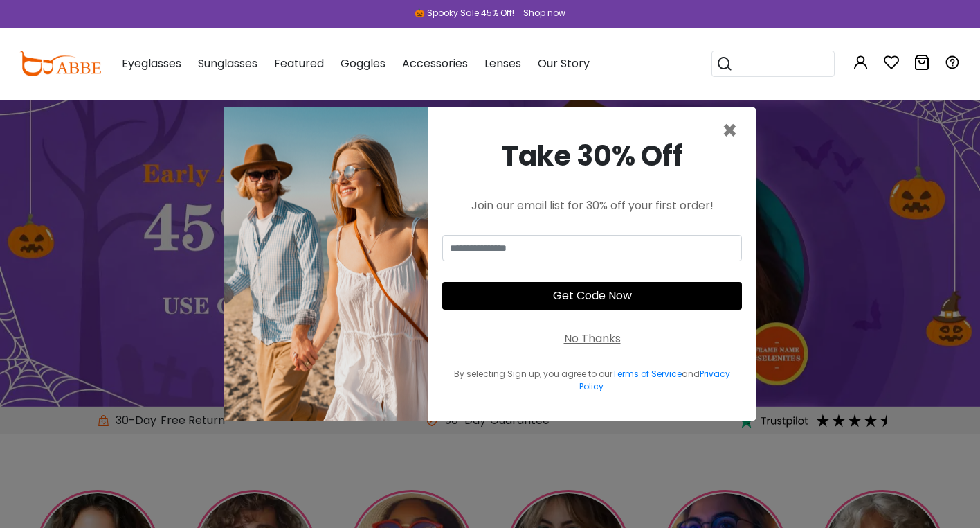 This screenshot has height=528, width=980. Describe the element at coordinates (299, 63) in the screenshot. I see `span: Featured` at that location.